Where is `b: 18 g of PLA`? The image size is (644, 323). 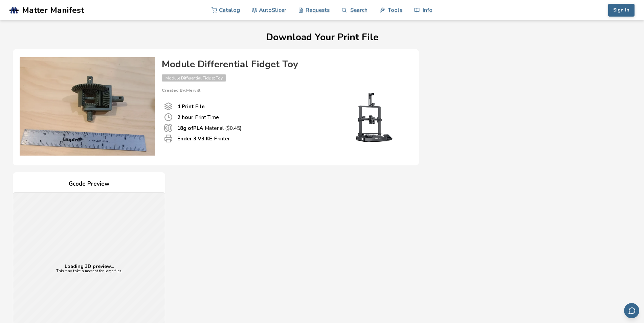 b: 18 g of PLA is located at coordinates (190, 128).